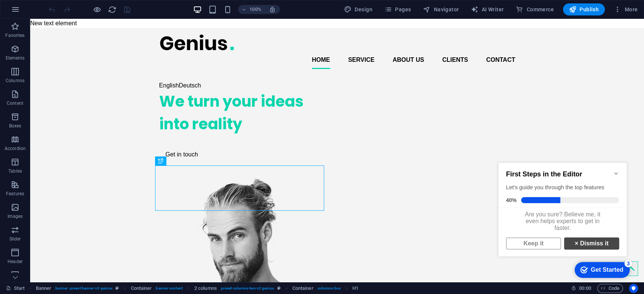 The height and width of the screenshot is (294, 644). What do you see at coordinates (15, 216) in the screenshot?
I see `p: Images` at bounding box center [15, 216].